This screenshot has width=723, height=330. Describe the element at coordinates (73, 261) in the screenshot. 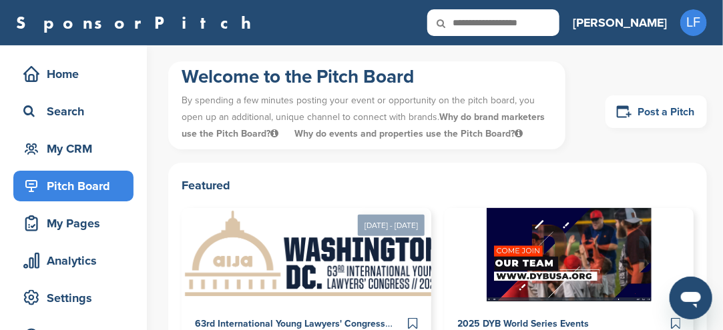

I see `a: Analytics` at that location.